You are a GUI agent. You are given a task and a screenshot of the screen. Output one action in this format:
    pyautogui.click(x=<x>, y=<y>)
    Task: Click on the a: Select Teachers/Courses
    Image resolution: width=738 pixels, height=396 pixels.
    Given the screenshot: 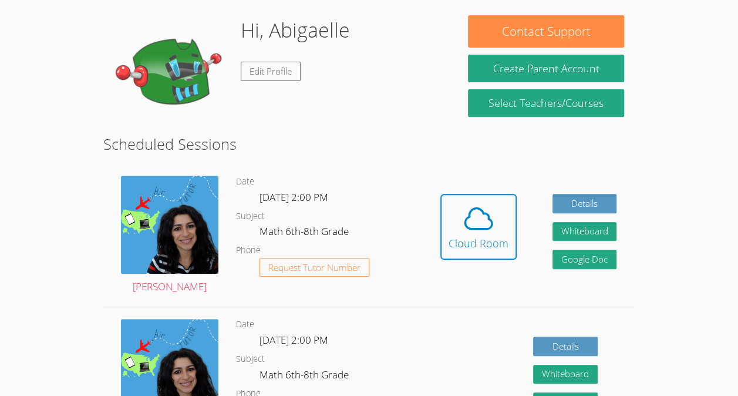 What is the action you would take?
    pyautogui.click(x=545, y=103)
    